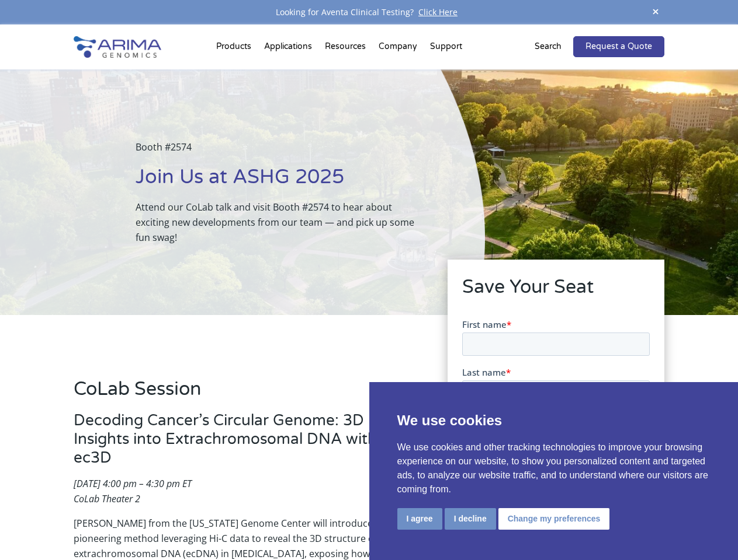 Image resolution: width=738 pixels, height=560 pixels. I want to click on button: Change my preferences, so click(554, 519).